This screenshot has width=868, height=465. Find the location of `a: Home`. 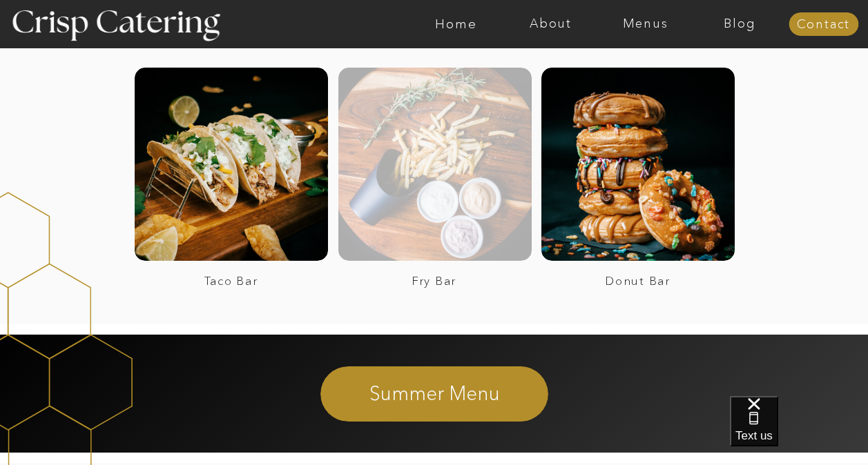

a: Home is located at coordinates (456, 24).